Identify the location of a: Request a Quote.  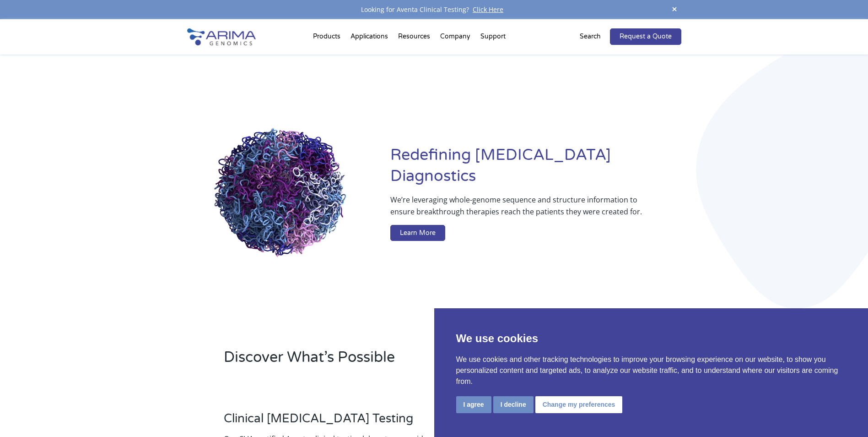
(646, 36).